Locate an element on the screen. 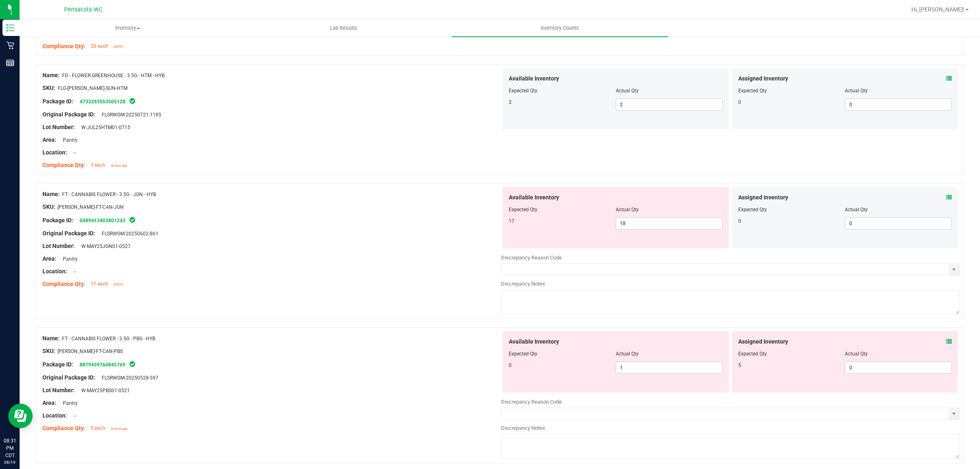 The image size is (980, 469). inline-svg: Retail is located at coordinates (10, 46).